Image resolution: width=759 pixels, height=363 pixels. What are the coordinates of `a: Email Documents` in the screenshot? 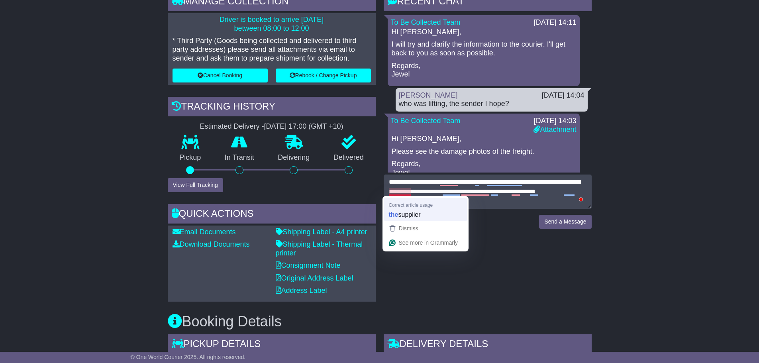 It's located at (204, 232).